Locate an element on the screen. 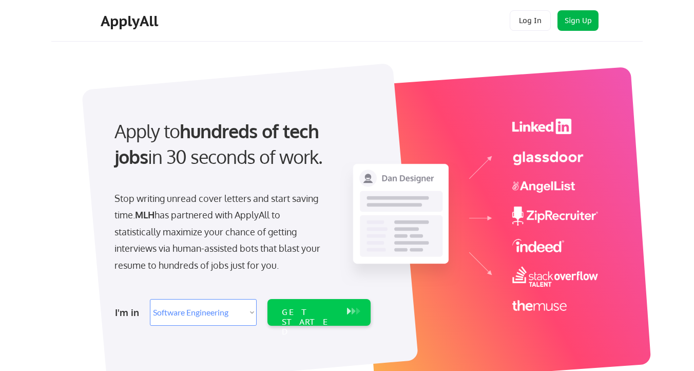 Image resolution: width=694 pixels, height=371 pixels. strong: hundreds of tech jobs is located at coordinates (219, 143).